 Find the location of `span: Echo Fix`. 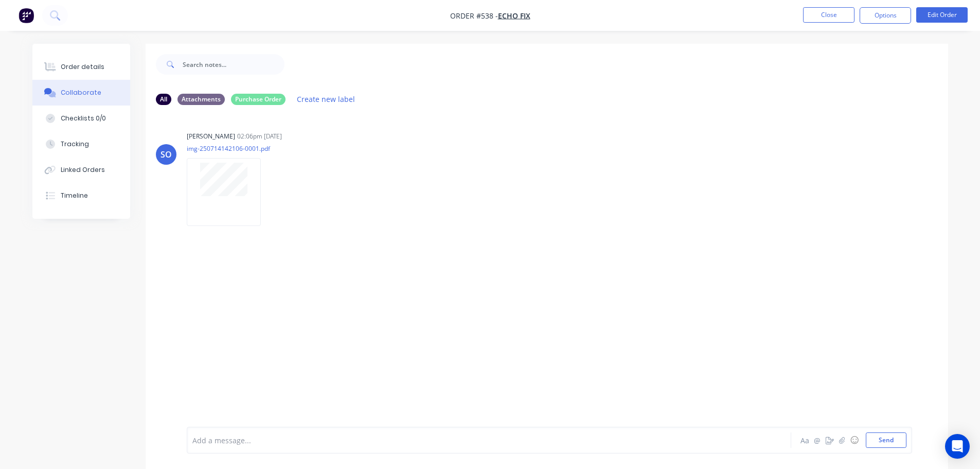

span: Echo Fix is located at coordinates (514, 16).